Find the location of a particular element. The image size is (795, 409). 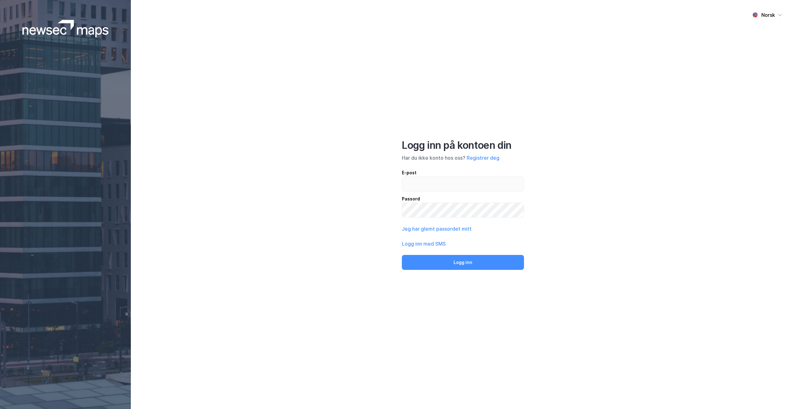

div: Passord is located at coordinates (463, 199).